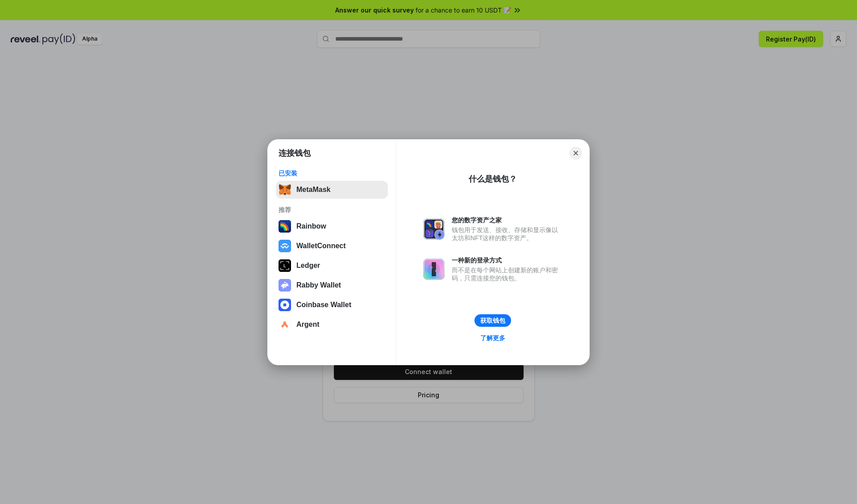  What do you see at coordinates (332, 305) in the screenshot?
I see `button: Coinbase Wallet` at bounding box center [332, 305].